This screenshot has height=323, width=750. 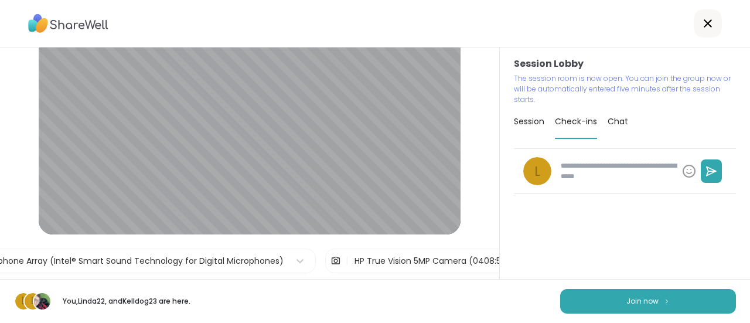 What do you see at coordinates (42, 301) in the screenshot?
I see `img: Kelldog23` at bounding box center [42, 301].